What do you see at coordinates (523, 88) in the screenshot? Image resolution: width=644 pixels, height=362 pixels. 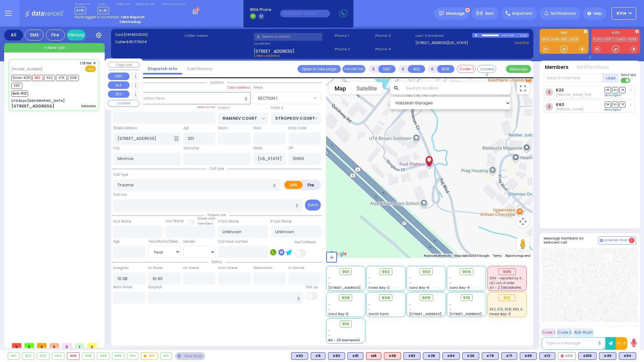 I see `button: Toggle fullscreen view` at bounding box center [523, 88].